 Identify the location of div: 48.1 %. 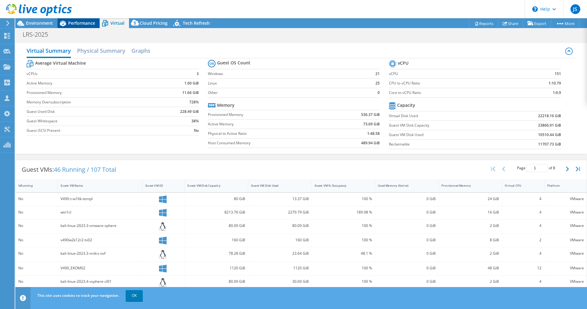
(343, 254).